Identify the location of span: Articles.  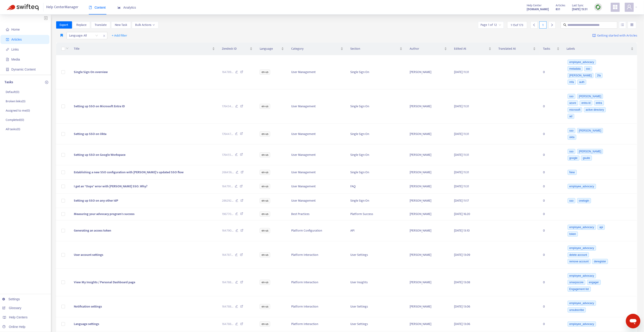
(561, 6).